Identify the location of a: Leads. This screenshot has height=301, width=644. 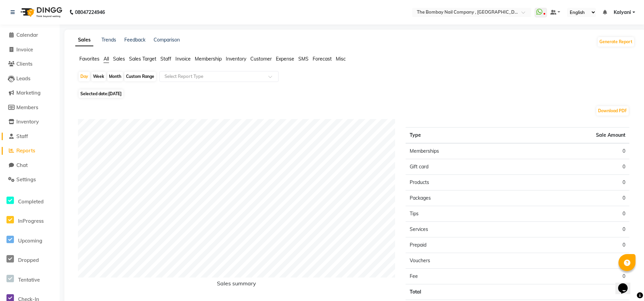
(30, 79).